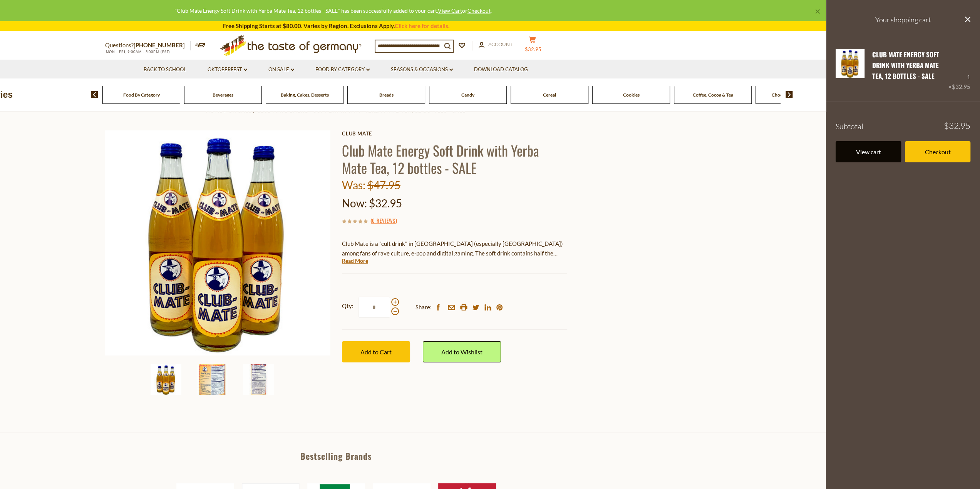 The width and height of the screenshot is (980, 489). Describe the element at coordinates (354, 203) in the screenshot. I see `label: Now:` at that location.